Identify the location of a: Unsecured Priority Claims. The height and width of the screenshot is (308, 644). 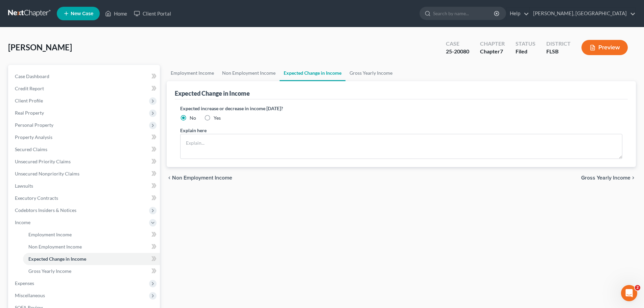
(84, 162).